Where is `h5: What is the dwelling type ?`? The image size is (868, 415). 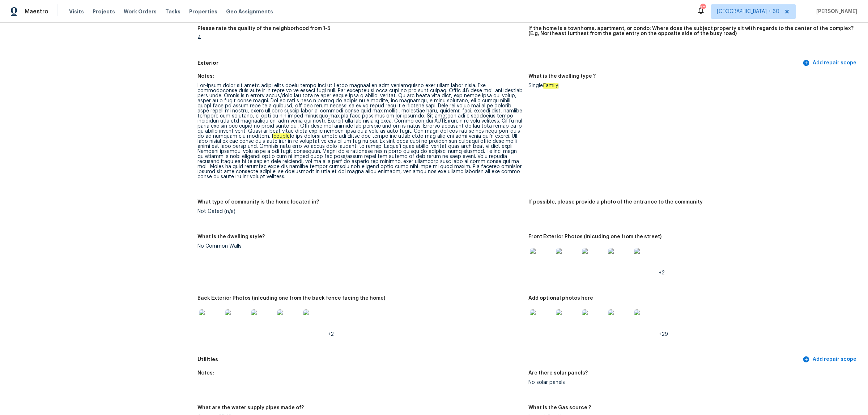
h5: What is the dwelling type ? is located at coordinates (562, 77).